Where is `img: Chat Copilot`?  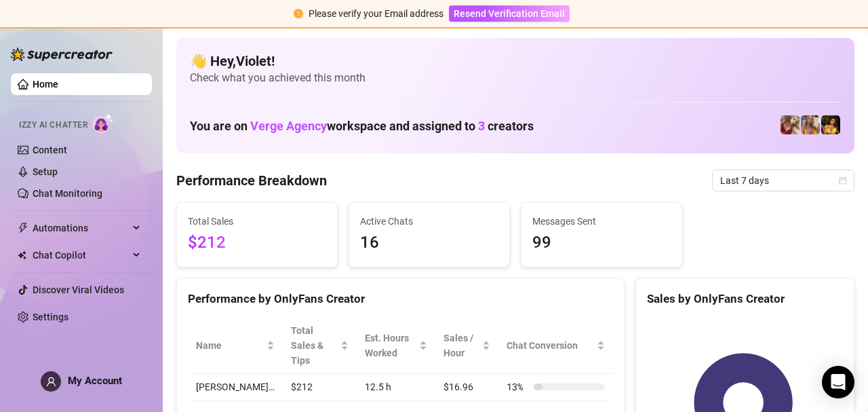
img: Chat Copilot is located at coordinates (22, 255).